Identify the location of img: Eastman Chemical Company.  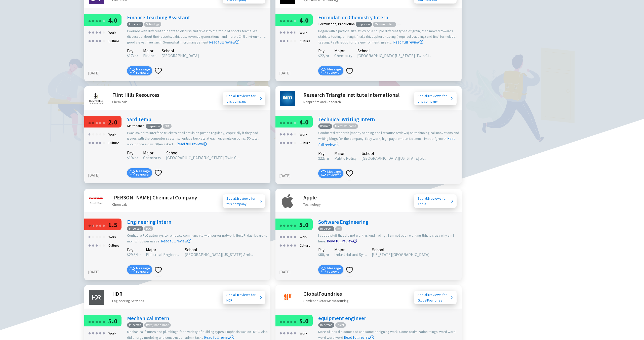
(97, 201).